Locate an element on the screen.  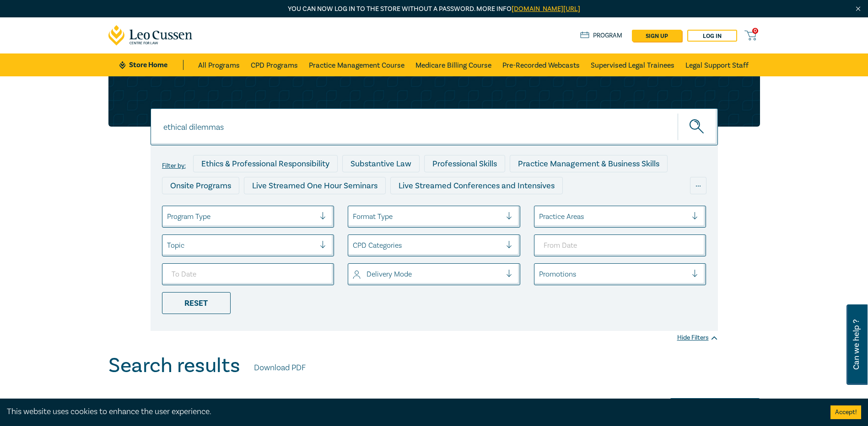
a: Program is located at coordinates (601, 35).